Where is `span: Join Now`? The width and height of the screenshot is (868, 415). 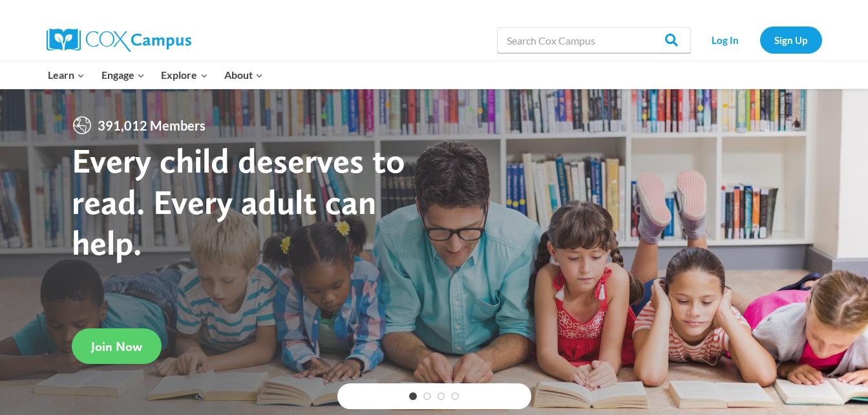
span: Join Now is located at coordinates (117, 346).